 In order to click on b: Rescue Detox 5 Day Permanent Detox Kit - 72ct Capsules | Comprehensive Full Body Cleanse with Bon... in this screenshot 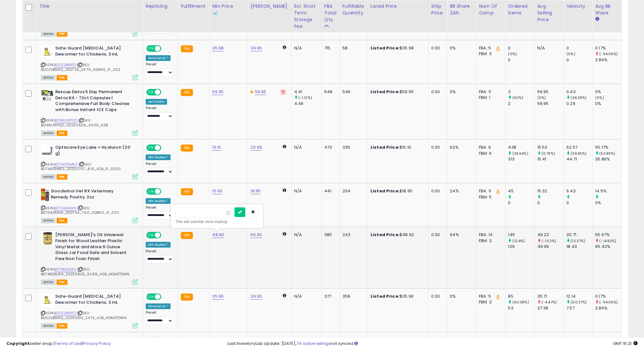, I will do `click(94, 102)`.